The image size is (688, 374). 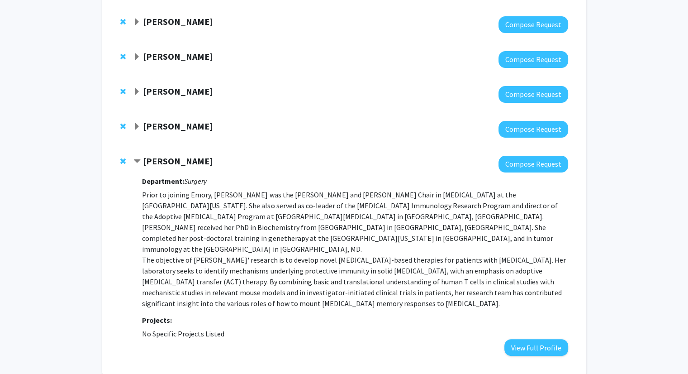 I want to click on span: Expand Runze Yan Bookmark, so click(x=137, y=57).